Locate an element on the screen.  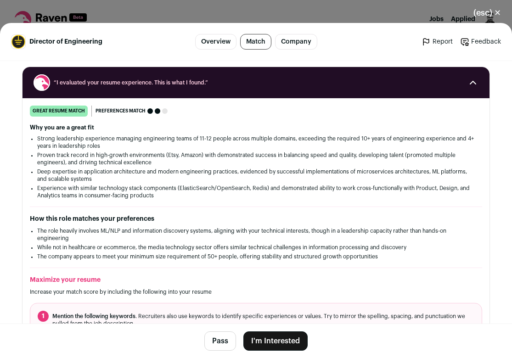
span: “I evaluated your resume experience. This is what I found.” is located at coordinates (256, 83).